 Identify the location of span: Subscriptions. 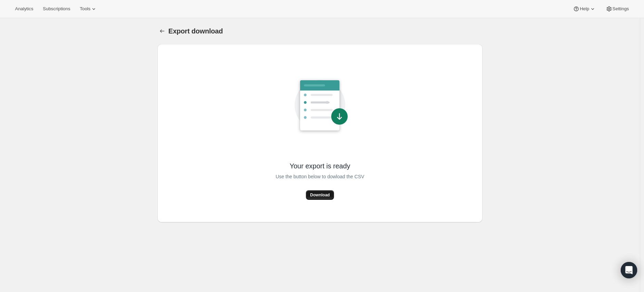
(57, 9).